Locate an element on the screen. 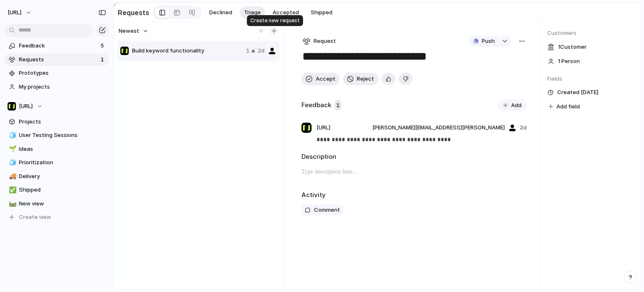  span: Accept is located at coordinates (326, 79).